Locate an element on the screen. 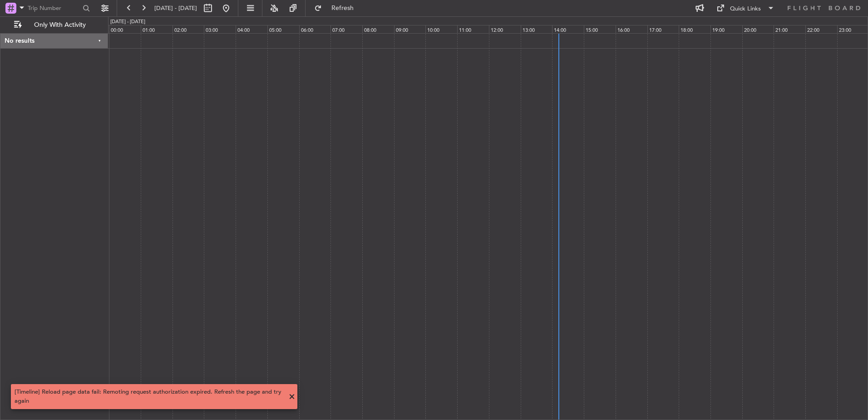 Image resolution: width=868 pixels, height=420 pixels. button: Refresh is located at coordinates (337, 8).